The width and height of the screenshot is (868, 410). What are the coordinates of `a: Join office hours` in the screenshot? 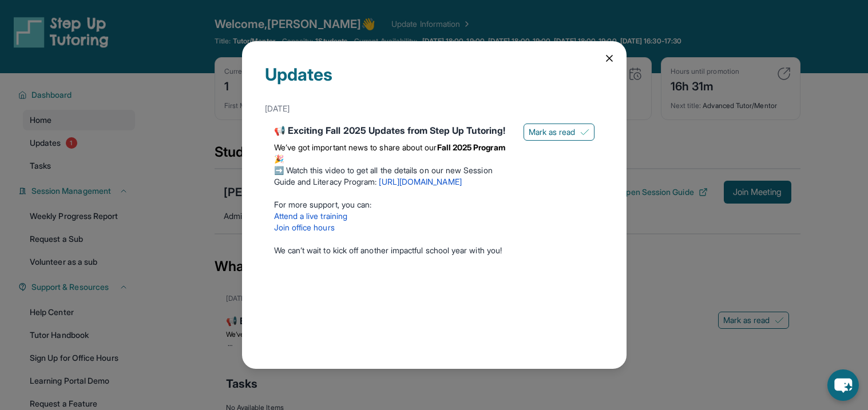 It's located at (305, 227).